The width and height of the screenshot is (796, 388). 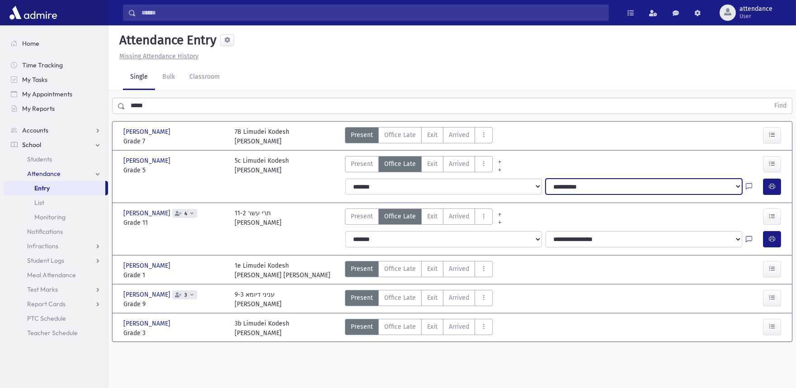 I want to click on span: Grade 9, so click(x=175, y=304).